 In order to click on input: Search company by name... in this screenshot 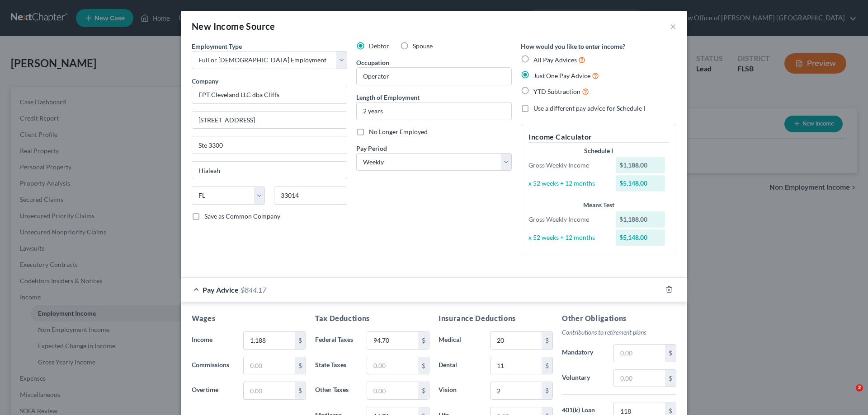, I will do `click(270, 95)`.